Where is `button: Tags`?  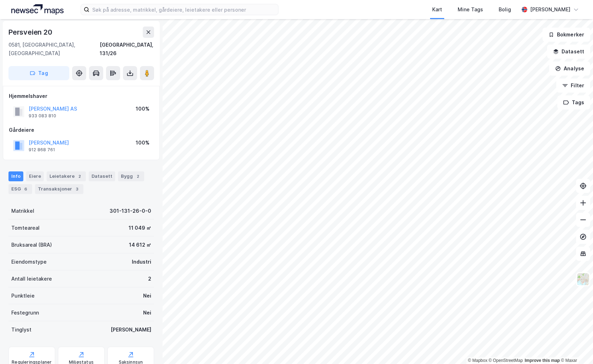
button: Tags is located at coordinates (574, 103).